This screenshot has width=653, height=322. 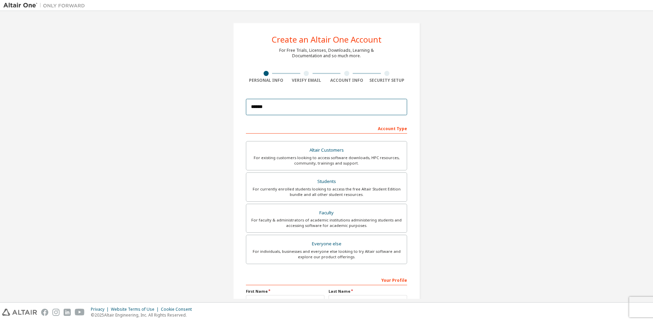 I want to click on div: For Free Trials, Licenses, Downloads, Learning & Documentation and so much more., so click(x=327, y=53).